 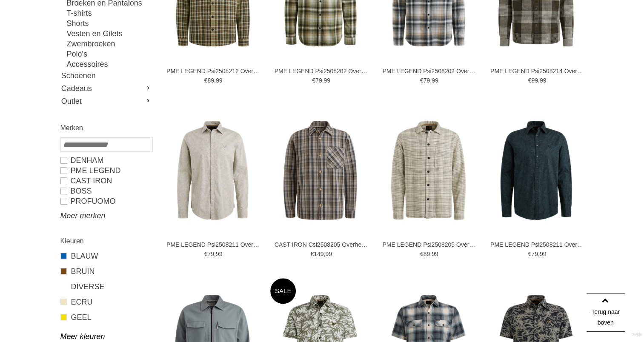 What do you see at coordinates (106, 336) in the screenshot?
I see `a: Meer kleuren` at bounding box center [106, 336].